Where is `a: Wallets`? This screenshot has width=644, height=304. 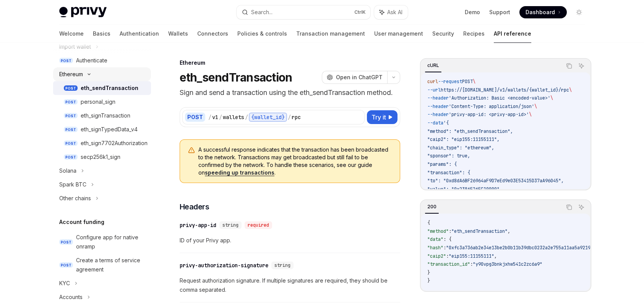 a: Wallets is located at coordinates (178, 34).